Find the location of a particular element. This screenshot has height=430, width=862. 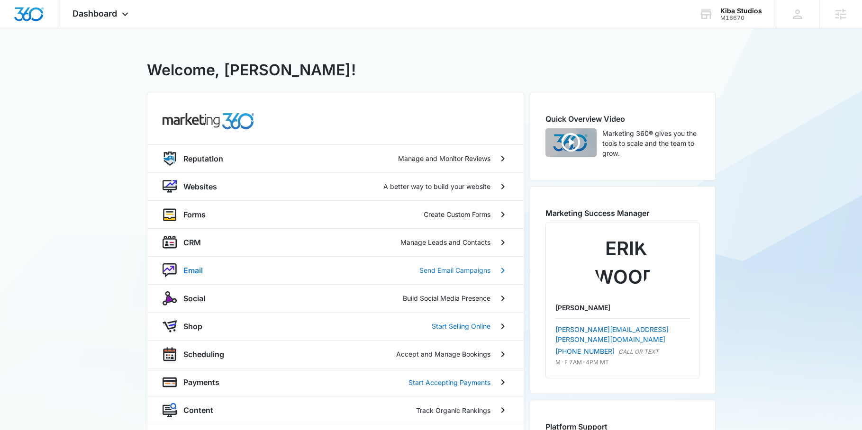

a: reputationReputationManage and Monitor Reviews is located at coordinates (335, 158).